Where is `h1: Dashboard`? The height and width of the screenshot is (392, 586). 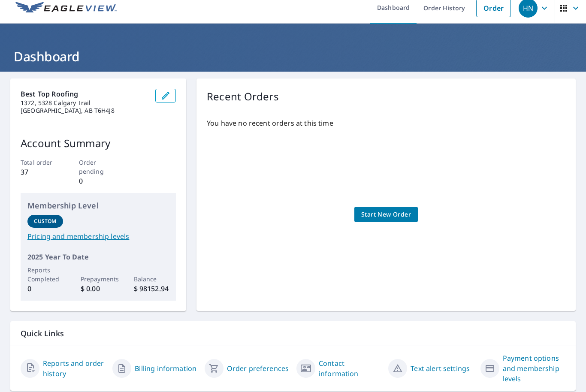 h1: Dashboard is located at coordinates (293, 56).